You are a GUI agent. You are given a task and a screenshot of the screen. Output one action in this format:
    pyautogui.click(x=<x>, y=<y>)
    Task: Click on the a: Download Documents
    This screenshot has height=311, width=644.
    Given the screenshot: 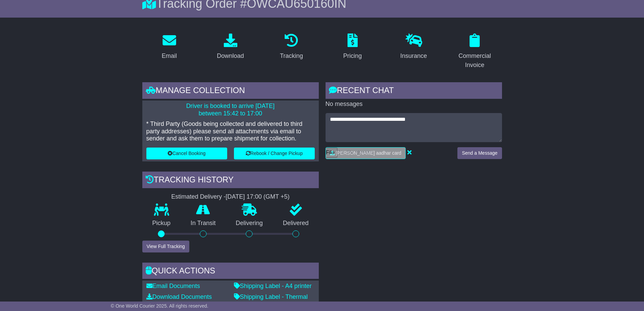 What is the action you would take?
    pyautogui.click(x=179, y=297)
    